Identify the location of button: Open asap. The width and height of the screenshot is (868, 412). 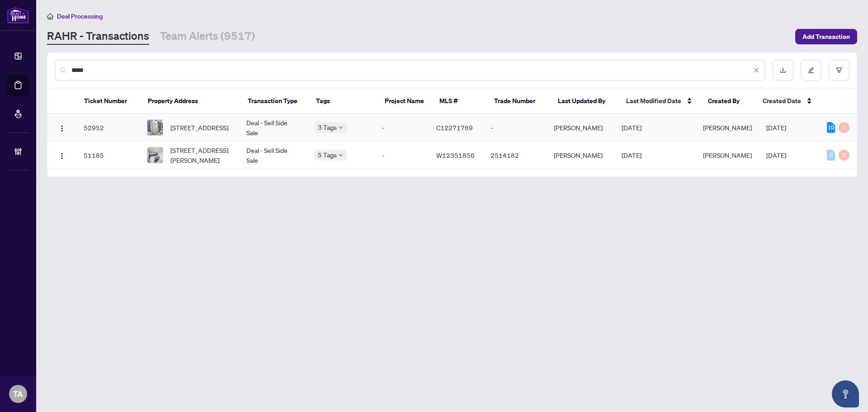
(845, 394).